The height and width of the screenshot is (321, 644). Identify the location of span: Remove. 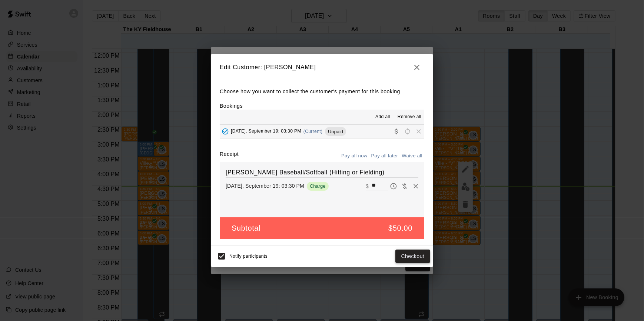
(418, 131).